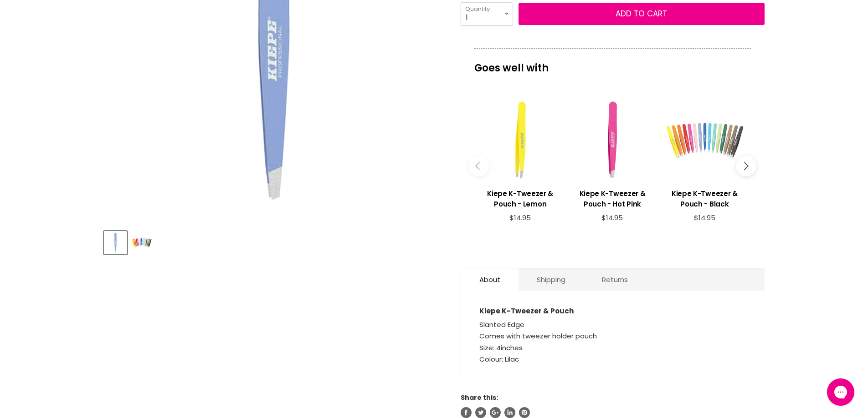 This screenshot has width=868, height=418. Describe the element at coordinates (615, 279) in the screenshot. I see `a: Returns` at that location.